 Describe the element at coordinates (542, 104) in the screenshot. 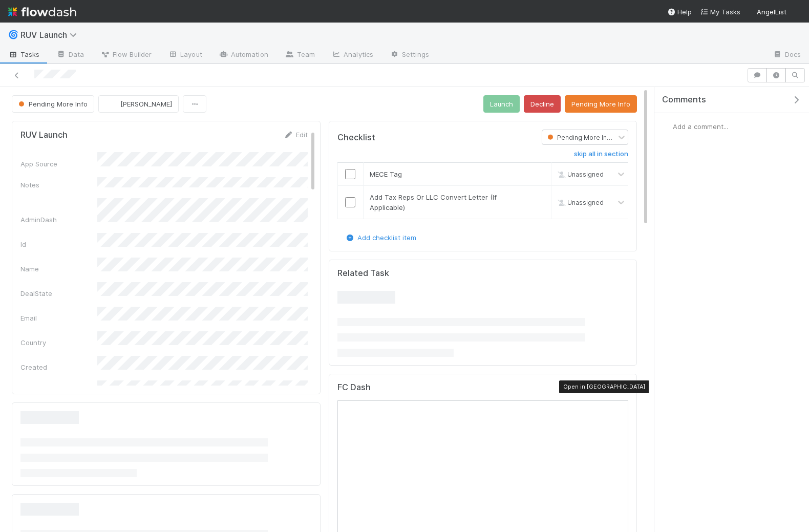

I see `button: Decline` at that location.